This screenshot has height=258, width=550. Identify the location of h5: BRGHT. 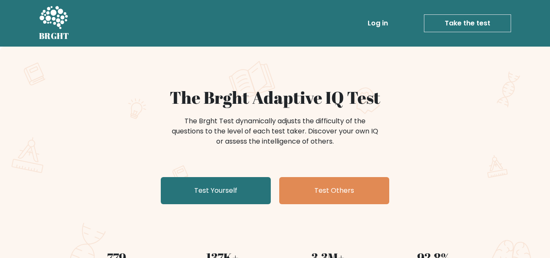
(54, 36).